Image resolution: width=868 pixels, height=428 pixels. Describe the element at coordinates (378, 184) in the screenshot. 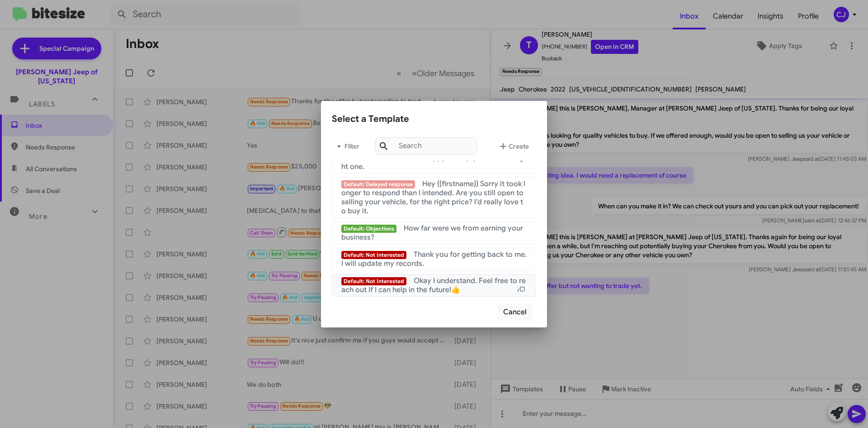

I see `span: Default: Delayed response` at that location.